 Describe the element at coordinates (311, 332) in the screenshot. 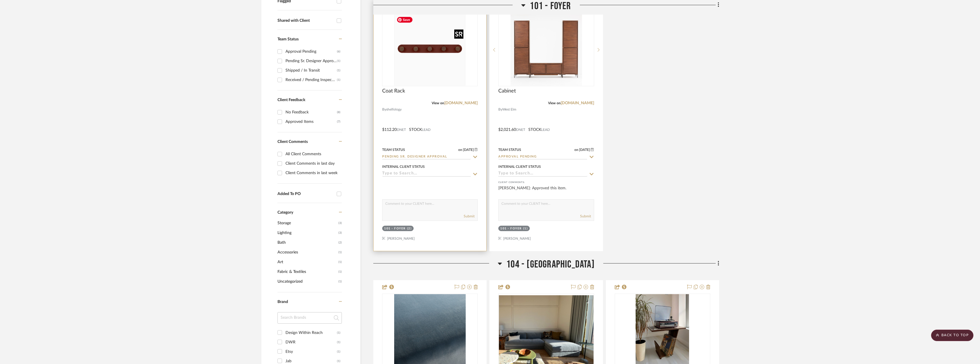

I see `div: Design Within Reach` at that location.